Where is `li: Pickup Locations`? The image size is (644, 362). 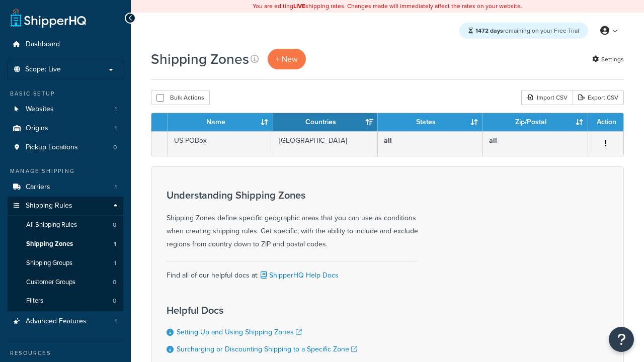
li: Pickup Locations is located at coordinates (65, 147).